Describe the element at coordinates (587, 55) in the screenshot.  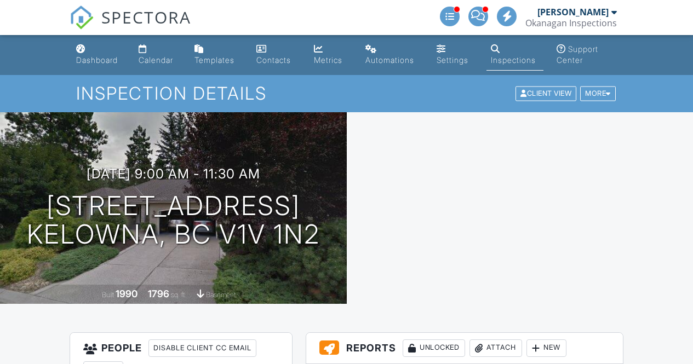
I see `a: Support Center` at that location.